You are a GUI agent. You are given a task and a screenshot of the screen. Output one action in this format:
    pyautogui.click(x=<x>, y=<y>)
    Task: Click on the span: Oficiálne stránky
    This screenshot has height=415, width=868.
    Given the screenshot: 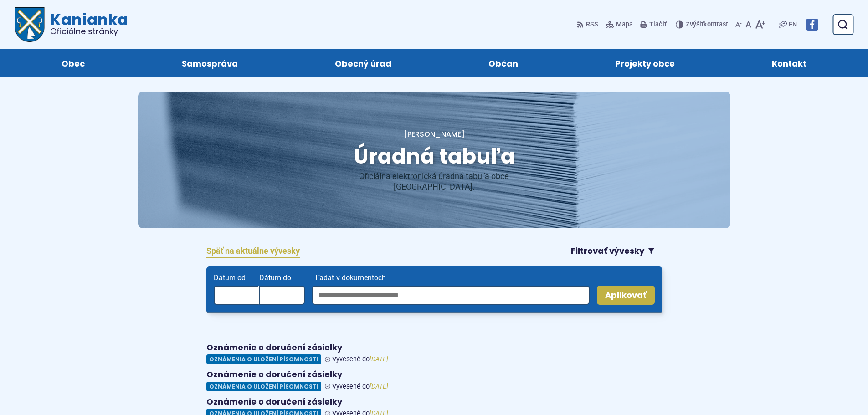 What is the action you would take?
    pyautogui.click(x=89, y=31)
    